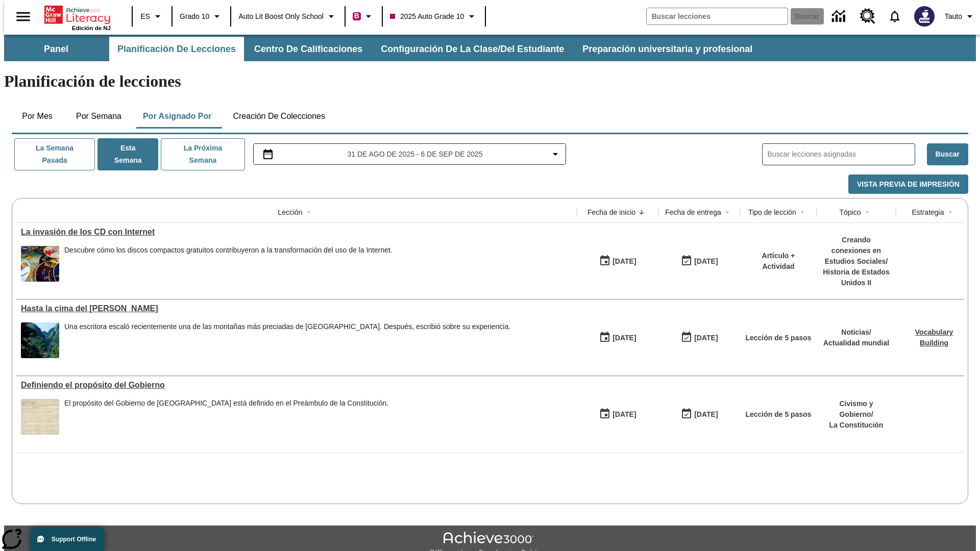 Image resolution: width=980 pixels, height=551 pixels. Describe the element at coordinates (55, 154) in the screenshot. I see `button: La semana pasada` at that location.